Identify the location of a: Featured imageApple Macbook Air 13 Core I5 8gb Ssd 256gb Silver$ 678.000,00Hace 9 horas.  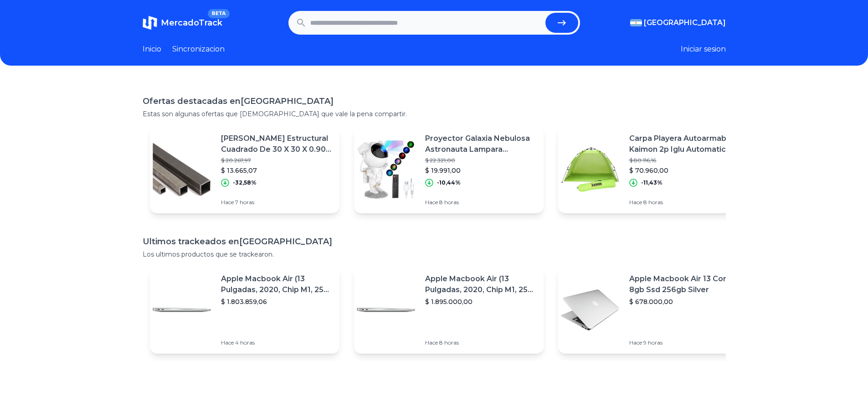
(653, 309).